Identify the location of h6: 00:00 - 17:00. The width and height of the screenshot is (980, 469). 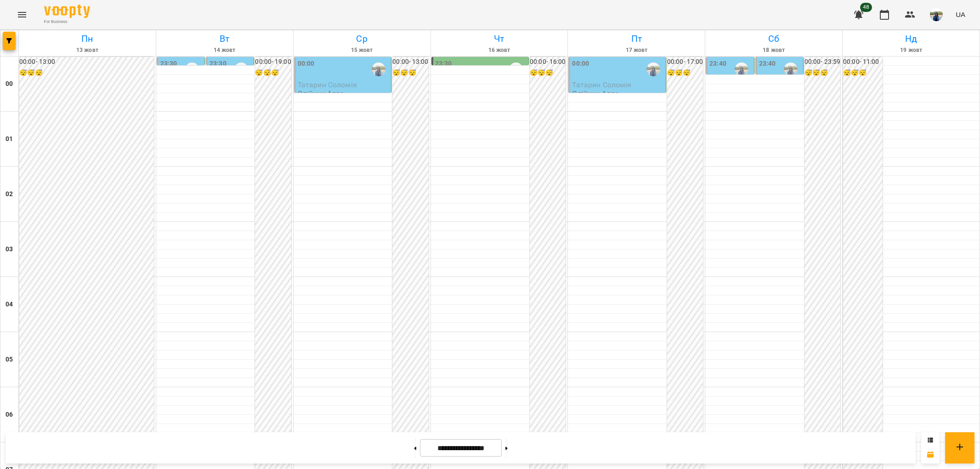
(685, 62).